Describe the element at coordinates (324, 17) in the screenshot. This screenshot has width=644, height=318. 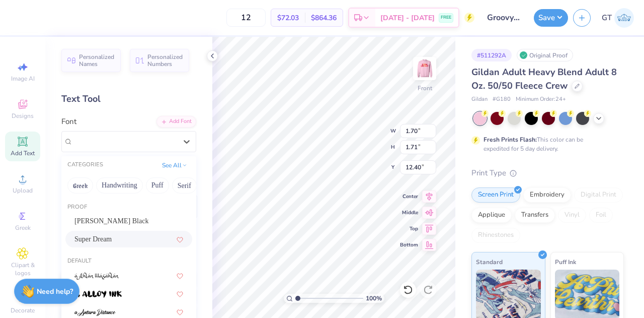
I see `span: $864.36` at that location.